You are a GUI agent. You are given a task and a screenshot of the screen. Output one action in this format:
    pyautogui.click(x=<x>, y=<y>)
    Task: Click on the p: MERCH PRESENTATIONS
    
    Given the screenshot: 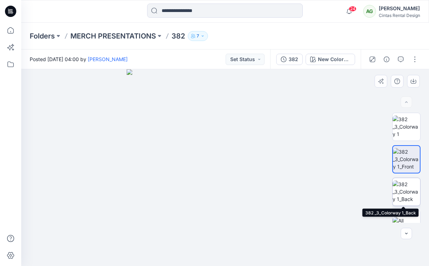 What is the action you would take?
    pyautogui.click(x=113, y=36)
    